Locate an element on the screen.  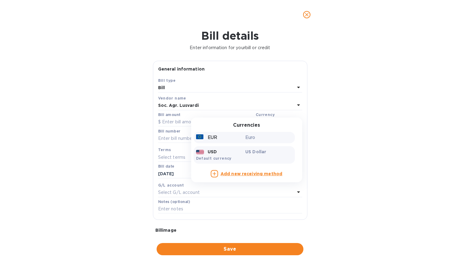
b: Bill type is located at coordinates (167, 80).